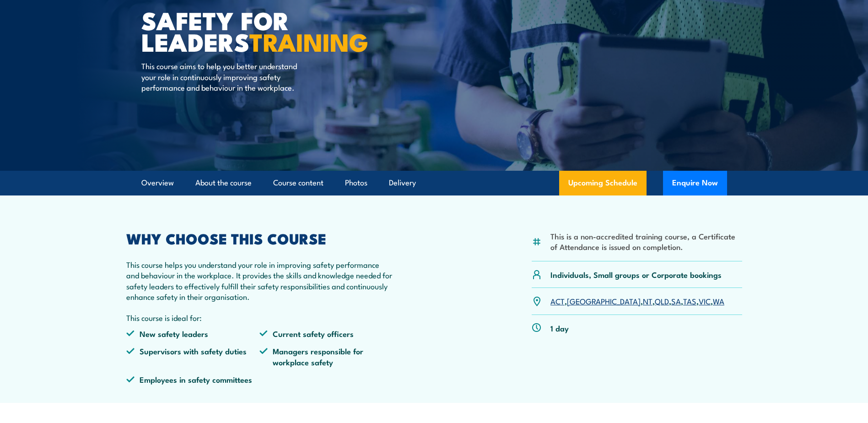 The height and width of the screenshot is (423, 868). I want to click on a: NT, so click(648, 301).